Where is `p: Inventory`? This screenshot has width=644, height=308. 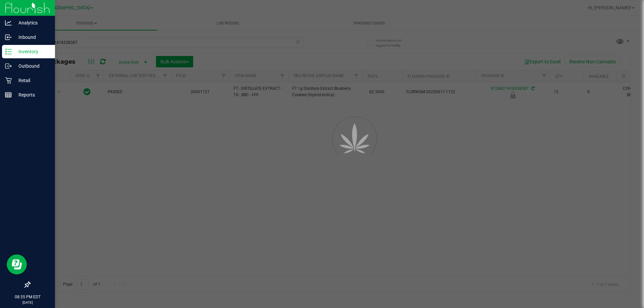 p: Inventory is located at coordinates (32, 51).